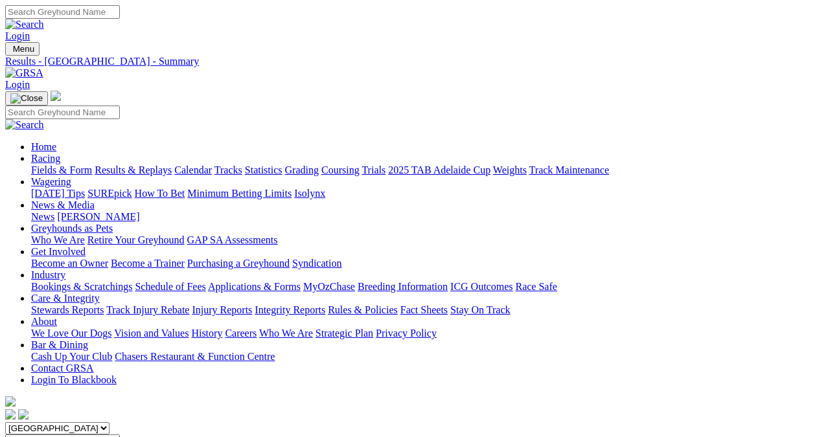  What do you see at coordinates (151, 333) in the screenshot?
I see `a: Vision and Values` at bounding box center [151, 333].